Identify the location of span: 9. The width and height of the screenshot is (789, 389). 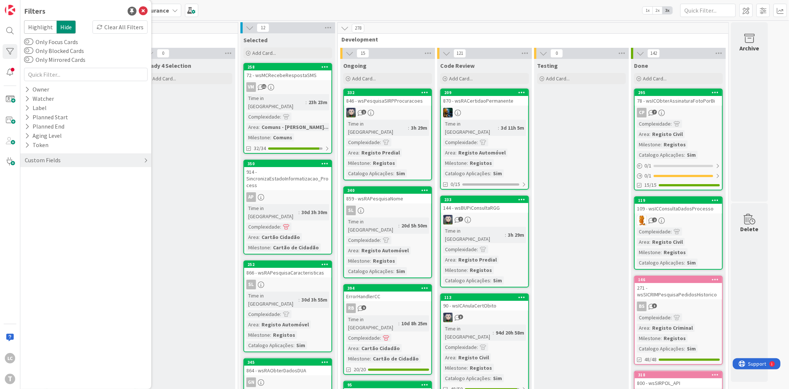
(364, 307).